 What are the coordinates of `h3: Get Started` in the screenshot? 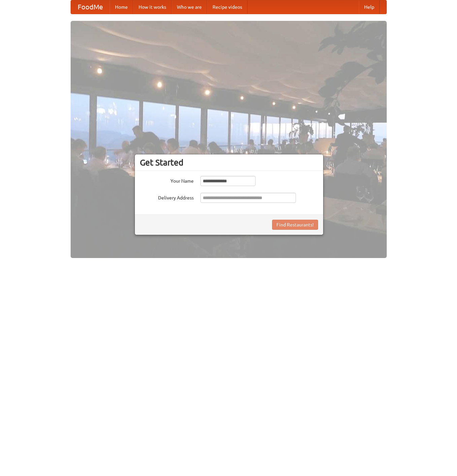 It's located at (229, 162).